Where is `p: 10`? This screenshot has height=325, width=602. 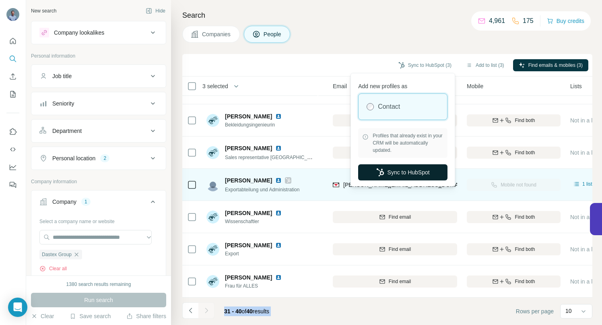
p: 10 is located at coordinates (568, 311).